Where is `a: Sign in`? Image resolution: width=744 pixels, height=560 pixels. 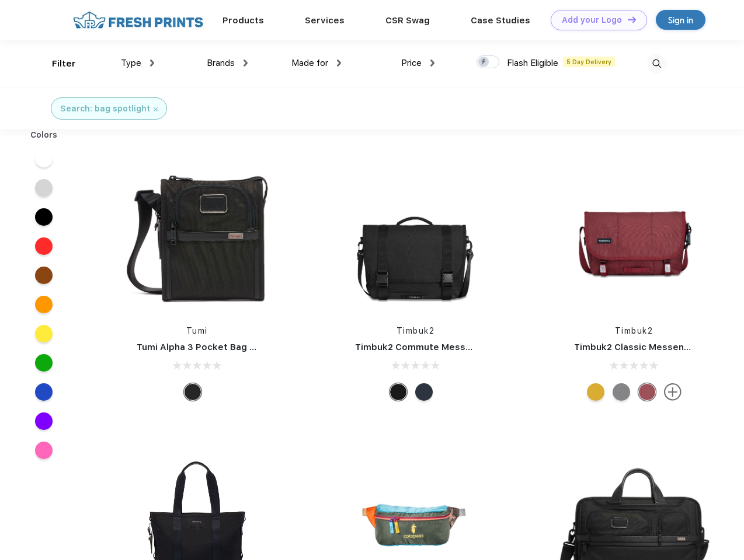 a: Sign in is located at coordinates (680, 20).